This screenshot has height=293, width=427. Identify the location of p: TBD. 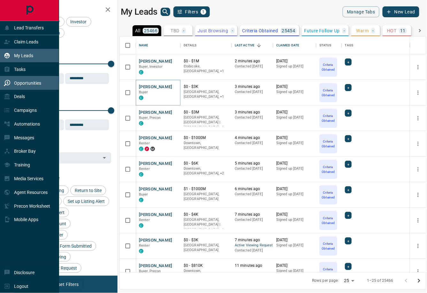
(175, 31).